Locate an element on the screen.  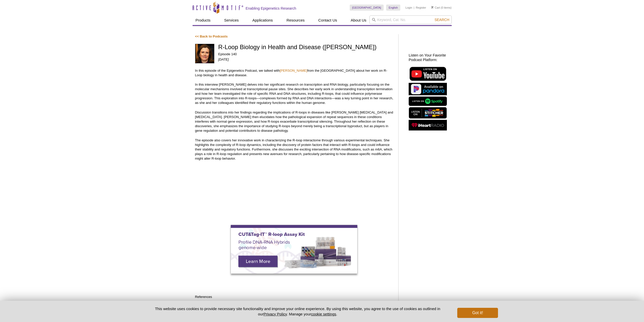
a: Register is located at coordinates (421, 8).